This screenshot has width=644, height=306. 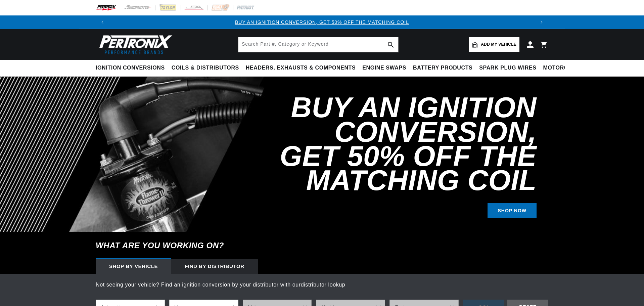 I want to click on span: Add my vehicle, so click(x=499, y=44).